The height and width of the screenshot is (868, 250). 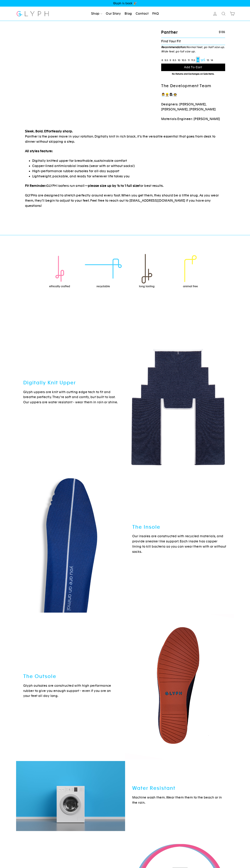 What do you see at coordinates (193, 74) in the screenshot?
I see `span: No Returns and Exchanges on Sale Items.` at bounding box center [193, 74].